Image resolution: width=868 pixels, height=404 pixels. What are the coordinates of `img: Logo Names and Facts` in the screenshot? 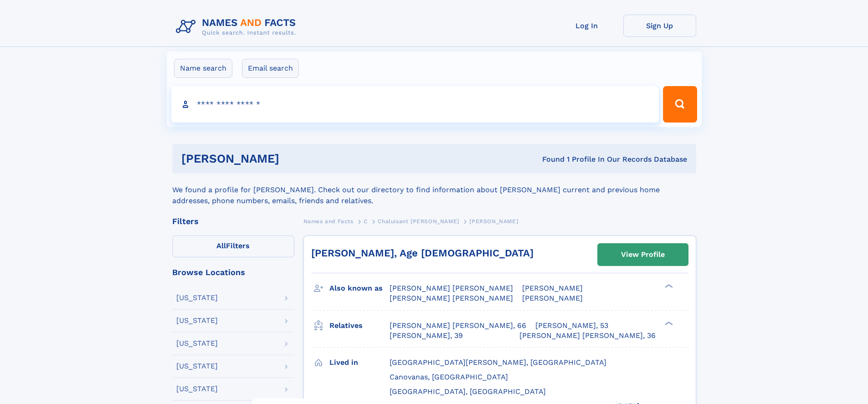 It's located at (238, 27).